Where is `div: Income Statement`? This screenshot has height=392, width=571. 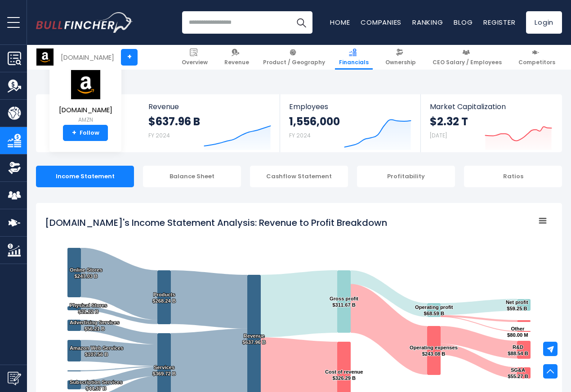
div: Income Statement is located at coordinates (85, 176).